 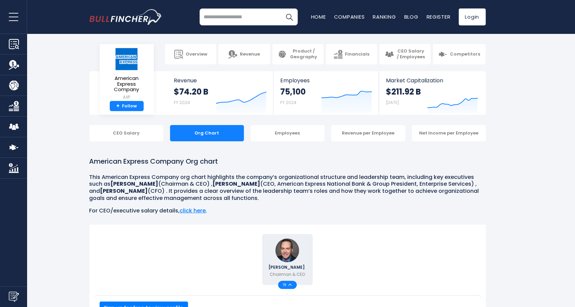 I want to click on span: Overview, so click(x=196, y=54).